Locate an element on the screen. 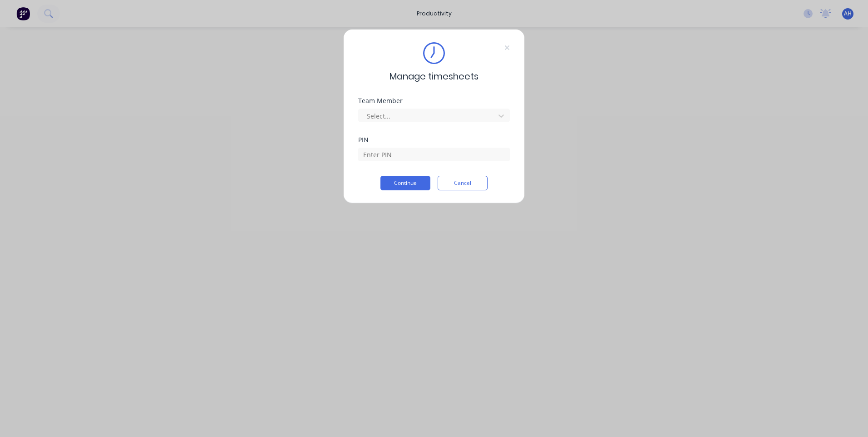 This screenshot has height=437, width=868. input: Enter PIN is located at coordinates (434, 154).